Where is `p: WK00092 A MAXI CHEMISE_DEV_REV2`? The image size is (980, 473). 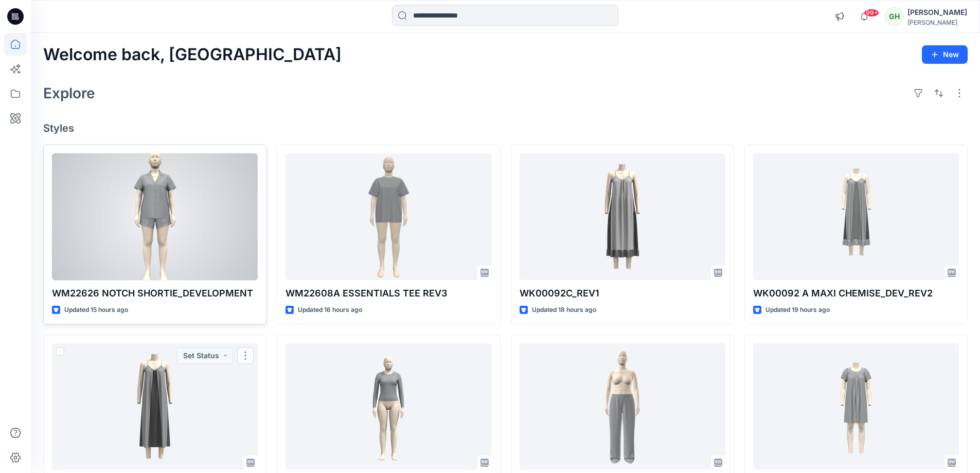
p: WK00092 A MAXI CHEMISE_DEV_REV2 is located at coordinates (856, 293).